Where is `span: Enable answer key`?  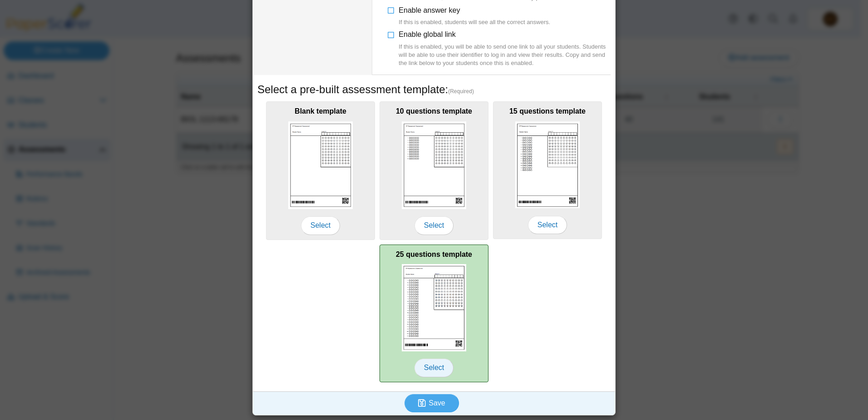 span: Enable answer key is located at coordinates (474, 16).